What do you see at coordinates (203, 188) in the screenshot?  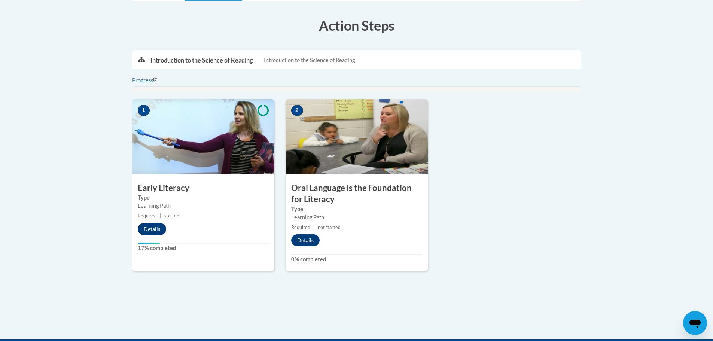 I see `h3: Early Literacy` at bounding box center [203, 188].